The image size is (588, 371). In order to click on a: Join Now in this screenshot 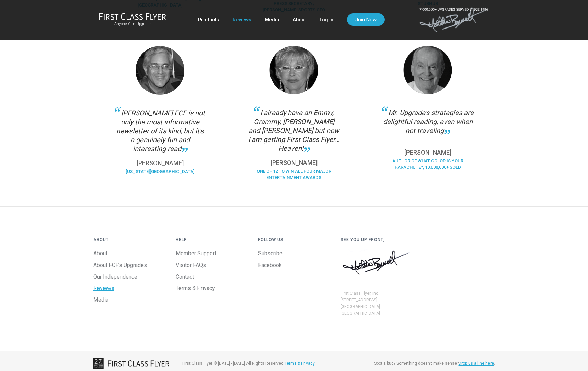, I will do `click(366, 20)`.